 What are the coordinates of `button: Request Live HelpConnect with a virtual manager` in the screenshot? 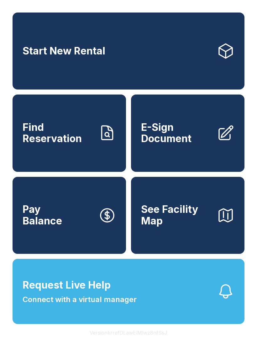 It's located at (128, 292).